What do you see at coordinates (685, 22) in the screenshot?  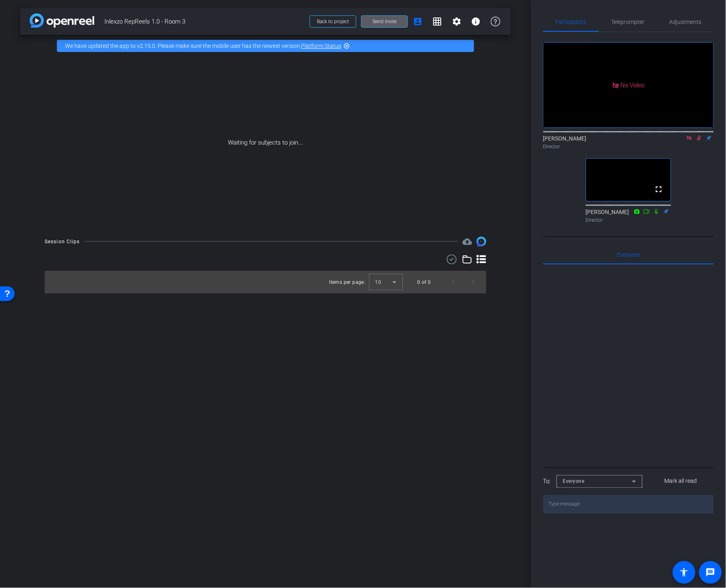 I see `span: Adjustments` at bounding box center [685, 22].